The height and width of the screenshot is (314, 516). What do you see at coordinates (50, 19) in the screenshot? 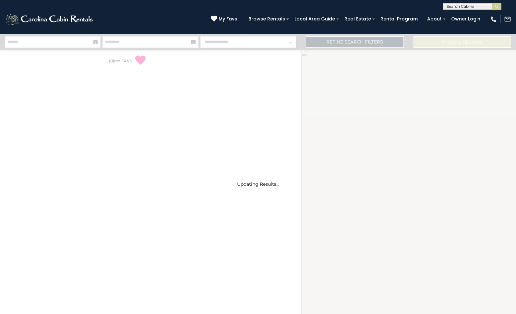
I see `img: White-1-2.png` at bounding box center [50, 19].